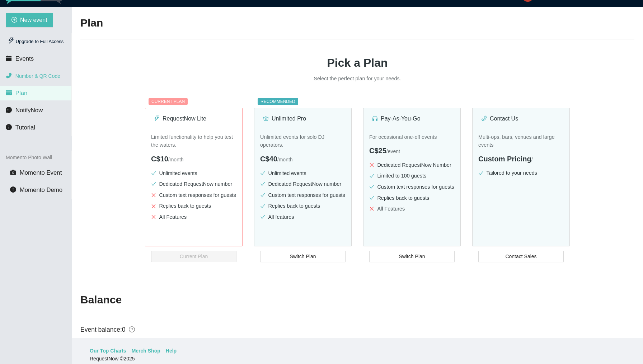 The height and width of the screenshot is (364, 643). I want to click on p: Limited functionality to help you test the waters., so click(193, 141).